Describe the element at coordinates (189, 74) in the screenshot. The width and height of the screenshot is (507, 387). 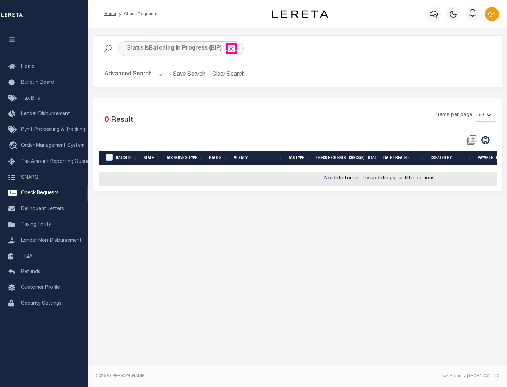
I see `button: Save Search` at that location.